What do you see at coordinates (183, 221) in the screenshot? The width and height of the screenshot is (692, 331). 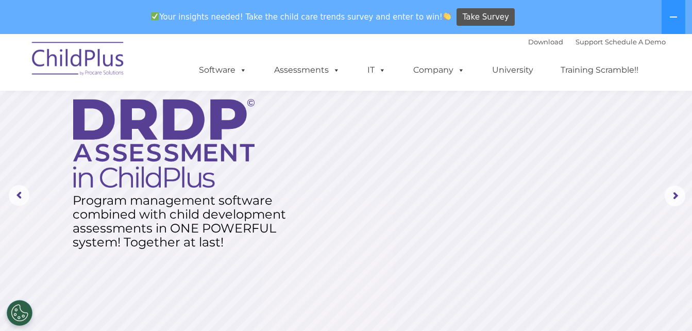 I see `rs-layer: Program management software combined with child development assessments in ONE POWERFUL system! T...` at bounding box center [183, 221].